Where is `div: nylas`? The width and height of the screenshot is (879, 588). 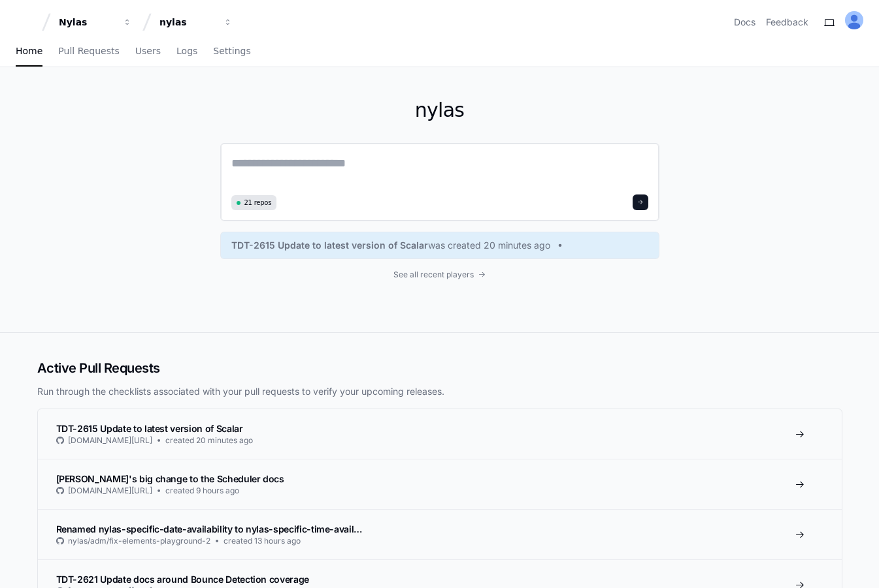
div: nylas is located at coordinates (188, 22).